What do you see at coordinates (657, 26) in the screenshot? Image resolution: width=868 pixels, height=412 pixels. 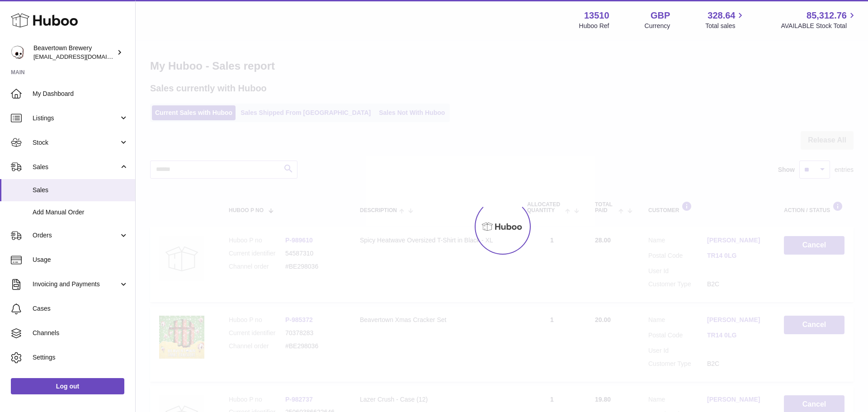 I see `div: Currency` at bounding box center [657, 26].